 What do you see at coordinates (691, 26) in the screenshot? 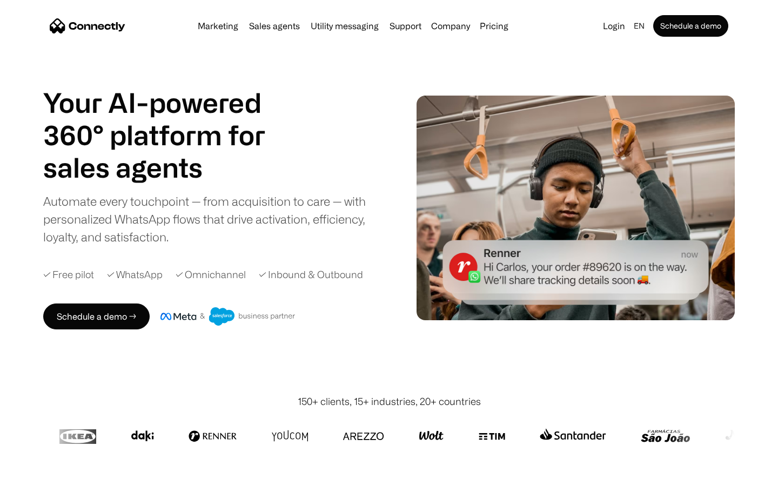
I see `a: Schedule a demo` at bounding box center [691, 26].